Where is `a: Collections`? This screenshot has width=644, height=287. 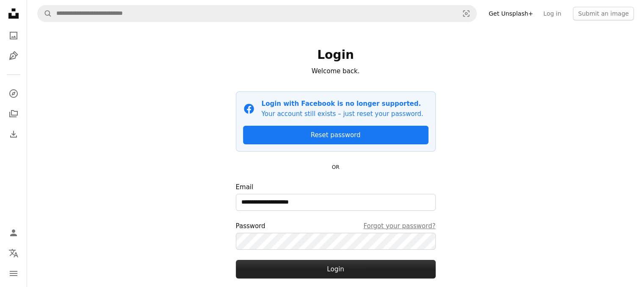 a: Collections is located at coordinates (14, 114).